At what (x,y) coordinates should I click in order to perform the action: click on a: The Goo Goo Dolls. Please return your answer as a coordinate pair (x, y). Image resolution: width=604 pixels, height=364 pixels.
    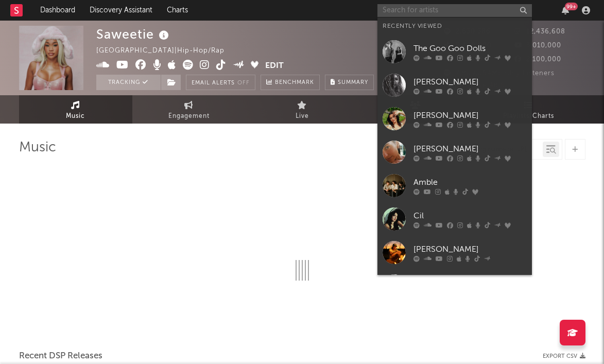
    Looking at the image, I should click on (455, 52).